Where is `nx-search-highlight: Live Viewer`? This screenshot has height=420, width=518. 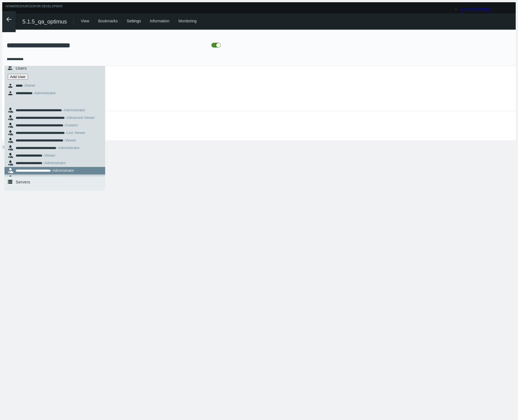 nx-search-highlight: Live Viewer is located at coordinates (76, 133).